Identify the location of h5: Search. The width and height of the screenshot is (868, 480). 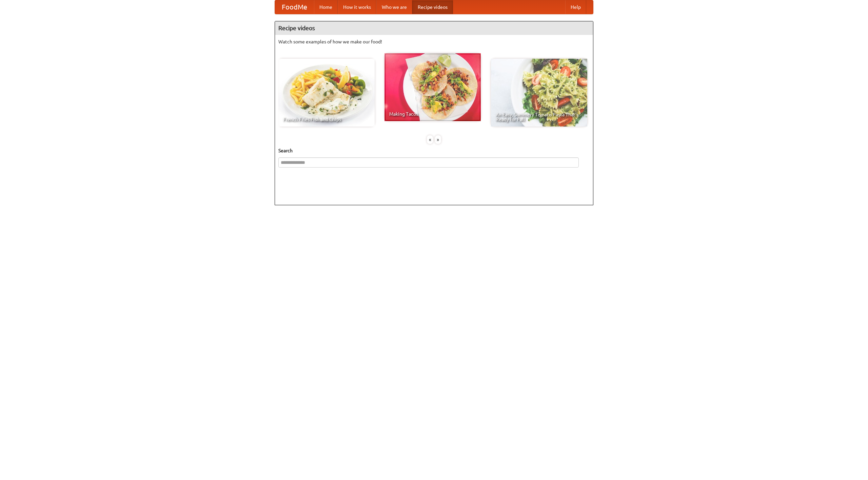
(434, 151).